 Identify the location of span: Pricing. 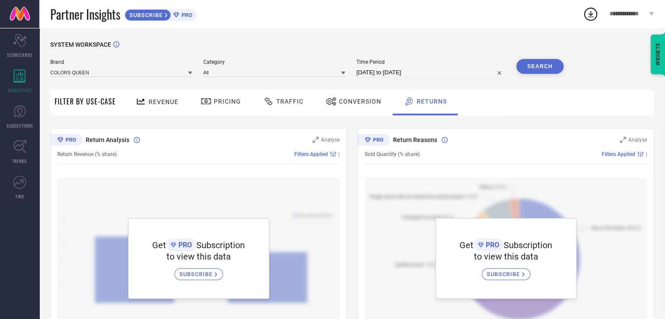
(227, 101).